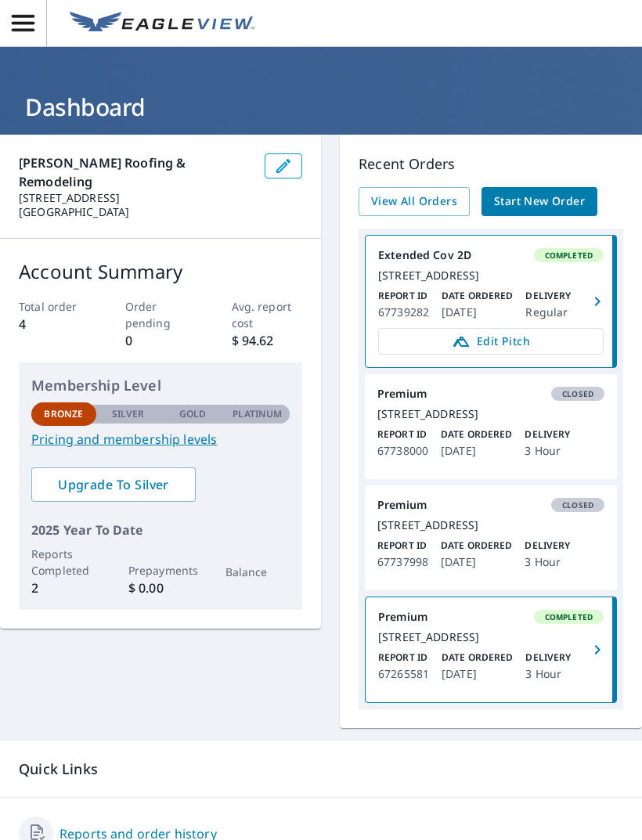 Image resolution: width=642 pixels, height=840 pixels. I want to click on p: Avg. report cost, so click(267, 314).